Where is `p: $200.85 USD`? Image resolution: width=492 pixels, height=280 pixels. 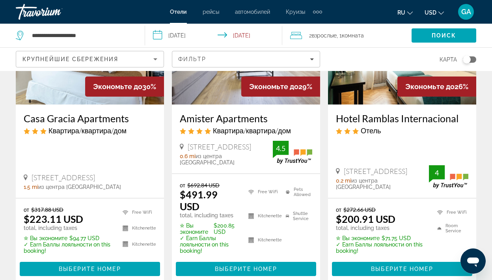
p: $200.85 USD is located at coordinates (209, 229).